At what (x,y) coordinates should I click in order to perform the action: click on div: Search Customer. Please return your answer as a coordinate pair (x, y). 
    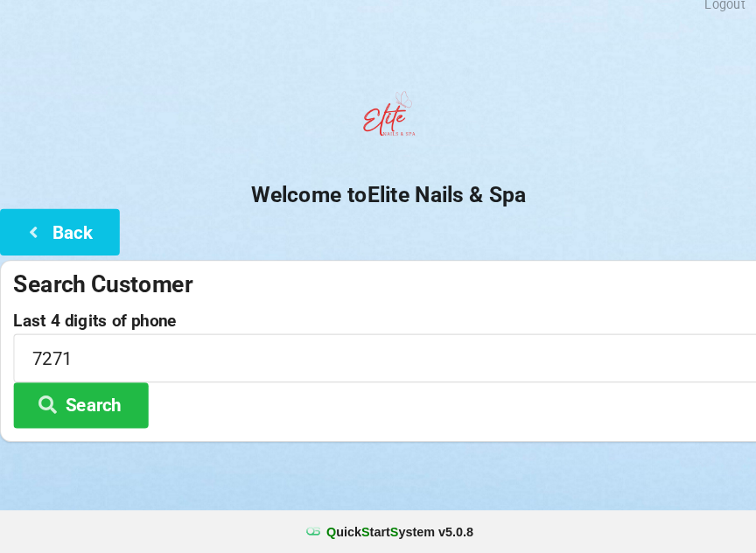
    Looking at the image, I should click on (378, 291).